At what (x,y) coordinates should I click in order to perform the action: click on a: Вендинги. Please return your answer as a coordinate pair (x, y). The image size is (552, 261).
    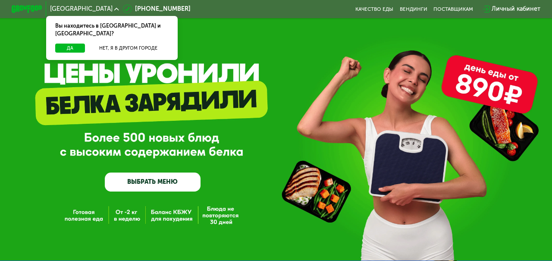
    Looking at the image, I should click on (414, 9).